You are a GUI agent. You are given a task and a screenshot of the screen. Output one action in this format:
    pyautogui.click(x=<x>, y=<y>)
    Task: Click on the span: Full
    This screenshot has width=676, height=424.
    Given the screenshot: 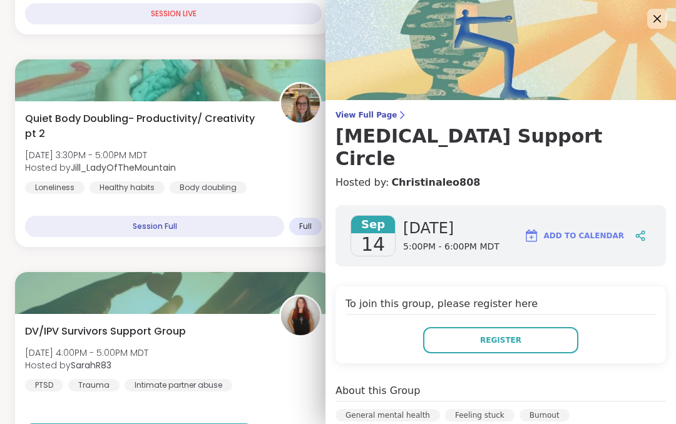 What is the action you would take?
    pyautogui.click(x=305, y=227)
    